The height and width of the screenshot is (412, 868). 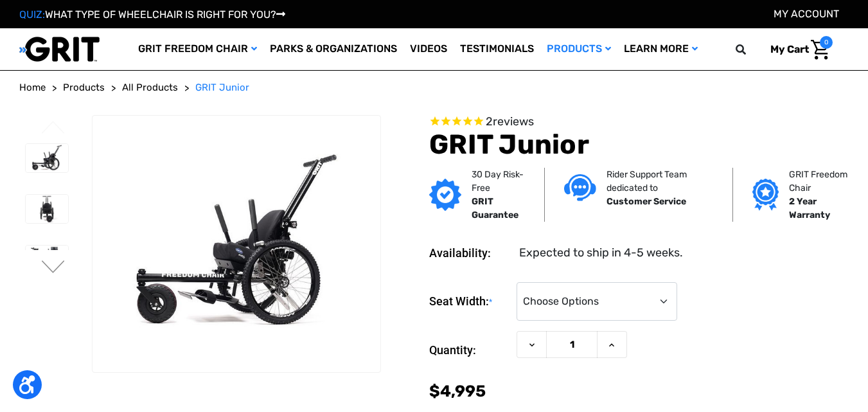 What do you see at coordinates (820, 50) in the screenshot?
I see `img: Cart` at bounding box center [820, 50].